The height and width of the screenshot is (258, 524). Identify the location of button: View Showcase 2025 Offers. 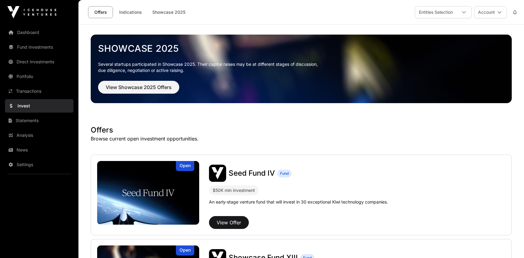
(139, 87).